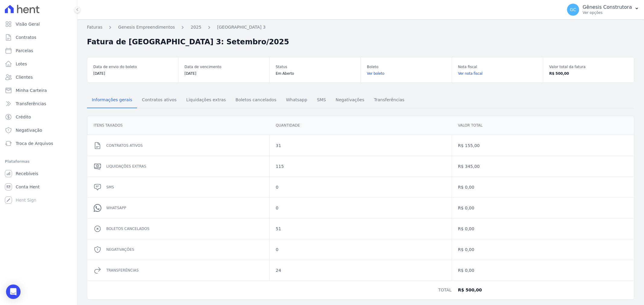 Image resolution: width=644 pixels, height=305 pixels. What do you see at coordinates (256, 100) in the screenshot?
I see `span: Boletos cancelados` at bounding box center [256, 100].